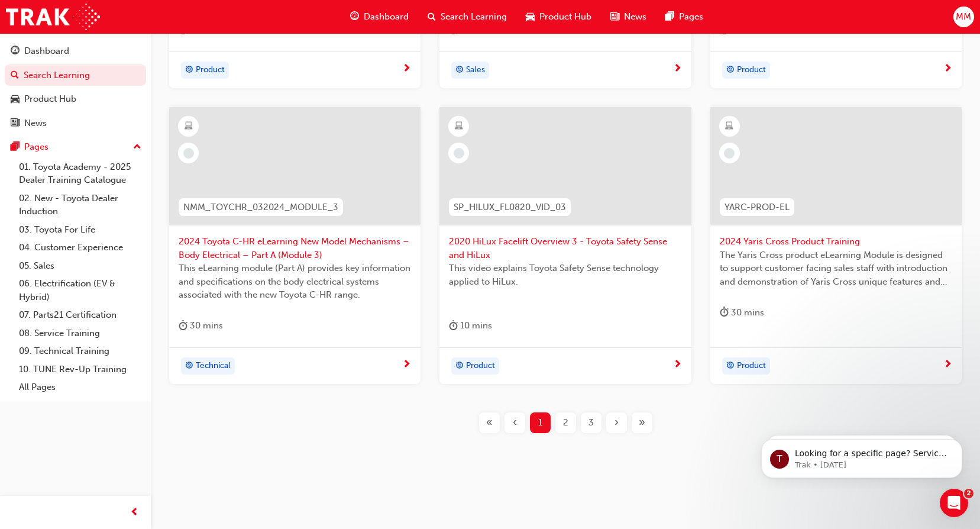  Describe the element at coordinates (36, 147) in the screenshot. I see `div: Pages` at that location.